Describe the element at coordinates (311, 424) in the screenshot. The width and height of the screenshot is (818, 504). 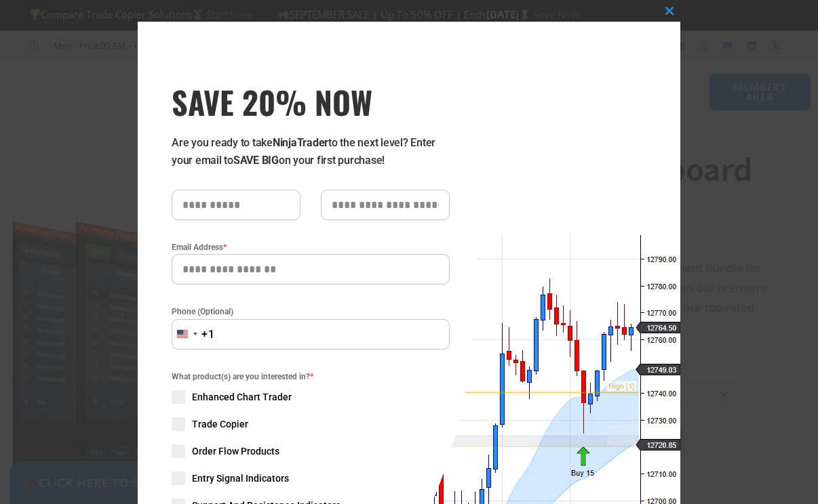
I see `label: Trade Copier` at that location.